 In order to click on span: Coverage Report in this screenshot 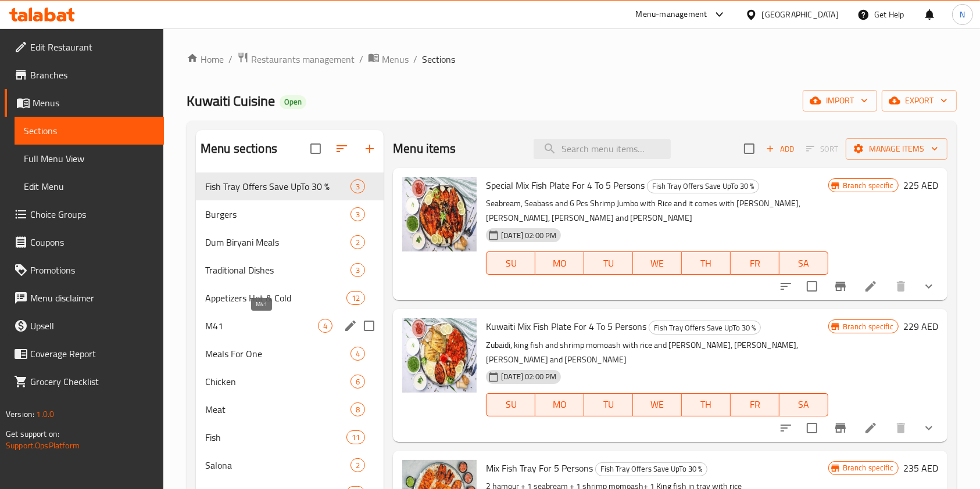, I will do `click(93, 354)`.